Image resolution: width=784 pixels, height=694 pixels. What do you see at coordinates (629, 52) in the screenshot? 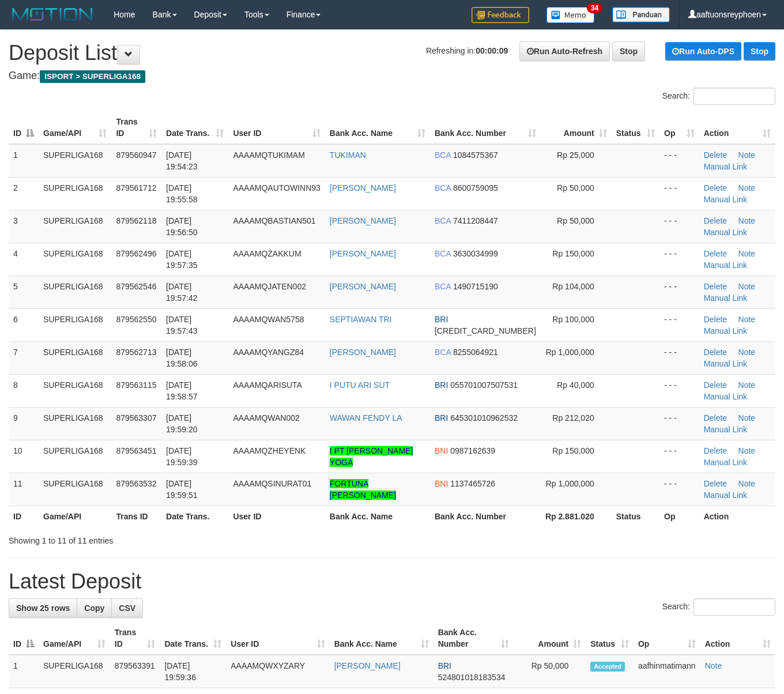
I see `a: Stop` at bounding box center [629, 52].